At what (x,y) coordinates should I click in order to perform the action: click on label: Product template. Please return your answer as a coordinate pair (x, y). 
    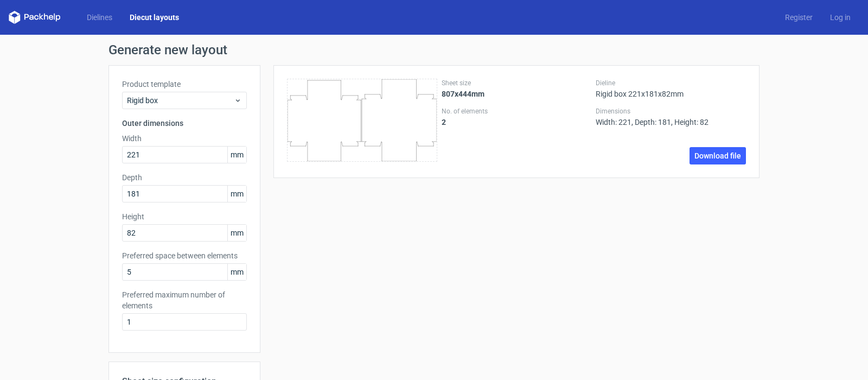
    Looking at the image, I should click on (184, 84).